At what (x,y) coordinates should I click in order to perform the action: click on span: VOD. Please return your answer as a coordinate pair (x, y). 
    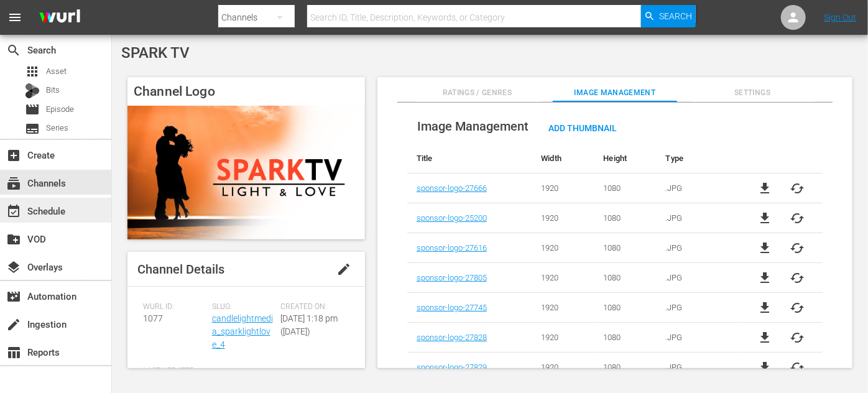
    Looking at the image, I should click on (14, 239).